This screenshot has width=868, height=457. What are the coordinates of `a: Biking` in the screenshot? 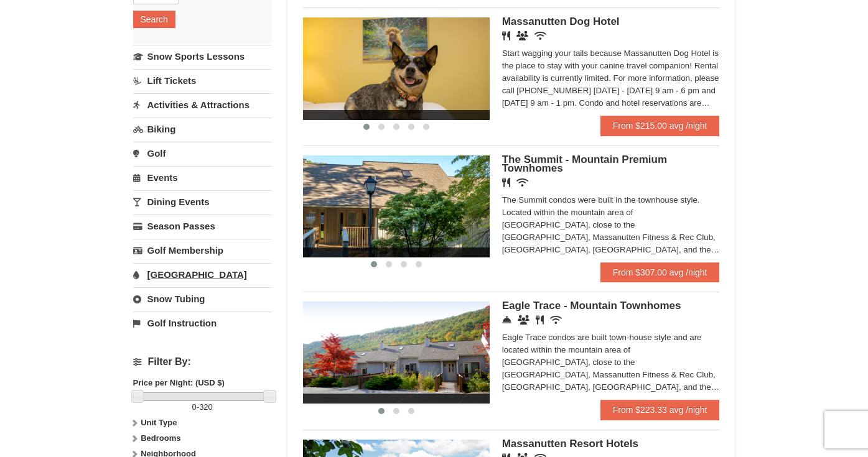 It's located at (203, 129).